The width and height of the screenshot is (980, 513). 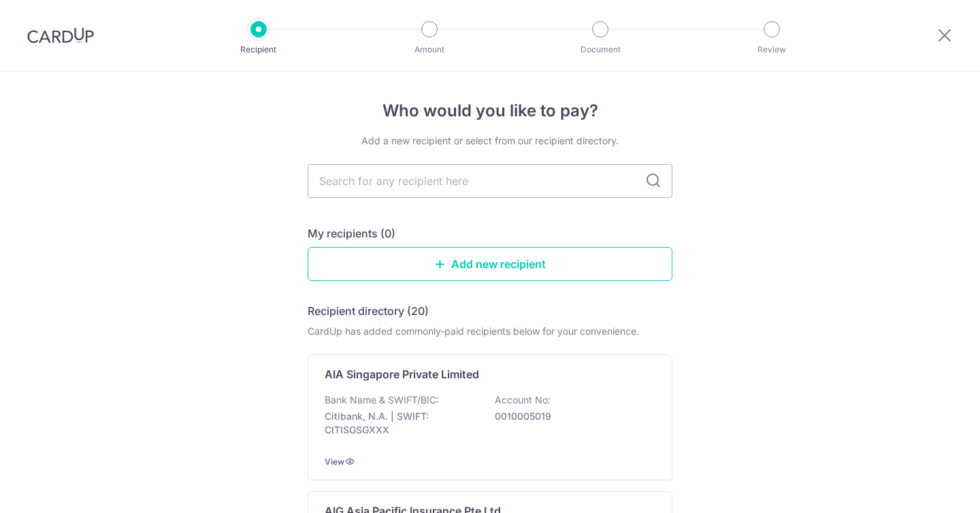 What do you see at coordinates (401, 374) in the screenshot?
I see `p: AIA Singapore Private Limited` at bounding box center [401, 374].